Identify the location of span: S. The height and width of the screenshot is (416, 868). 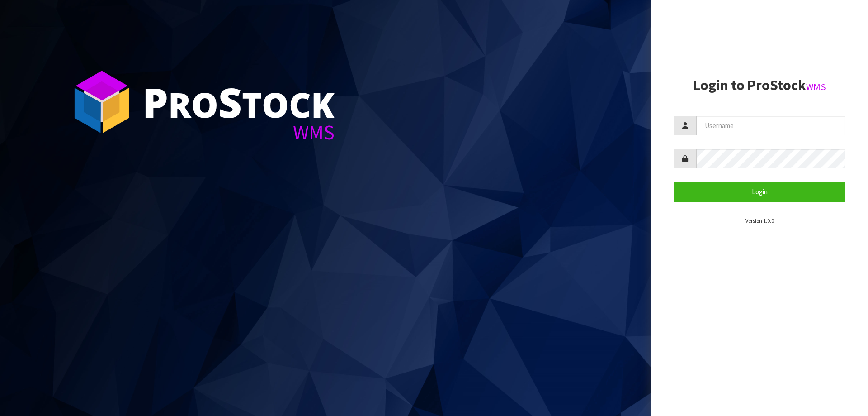
(230, 102).